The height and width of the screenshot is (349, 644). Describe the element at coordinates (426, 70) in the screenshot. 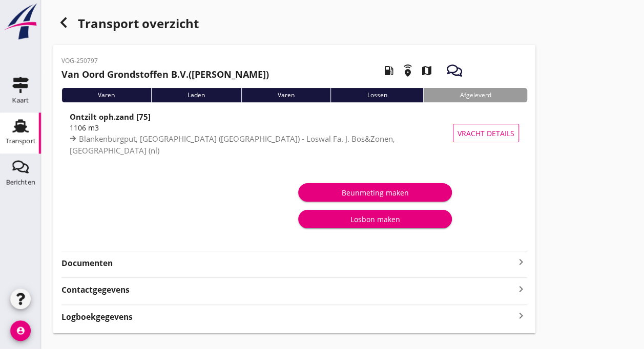

I see `i: map` at that location.